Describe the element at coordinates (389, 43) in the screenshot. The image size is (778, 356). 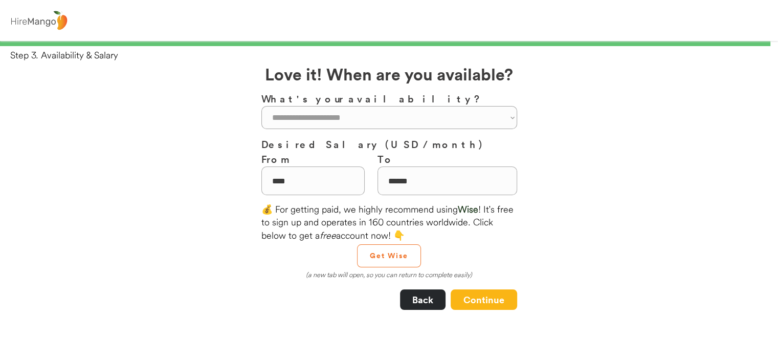
I see `div: 99%` at that location.